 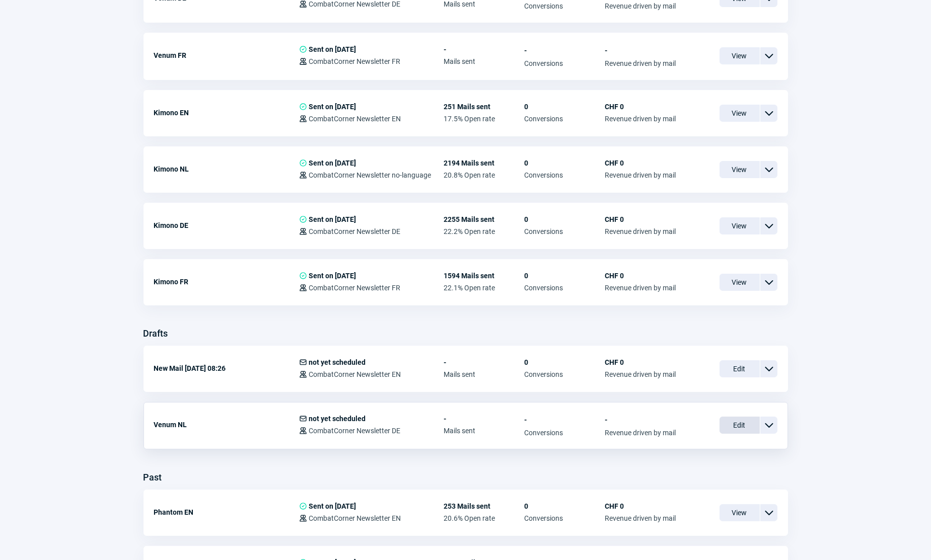 What do you see at coordinates (485, 107) in the screenshot?
I see `span: 251 Mails sent` at bounding box center [485, 107].